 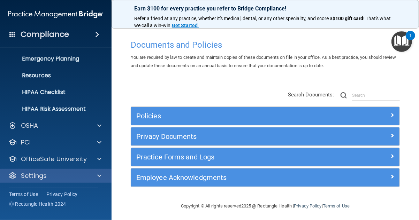 I want to click on p: OSHA, so click(x=30, y=126).